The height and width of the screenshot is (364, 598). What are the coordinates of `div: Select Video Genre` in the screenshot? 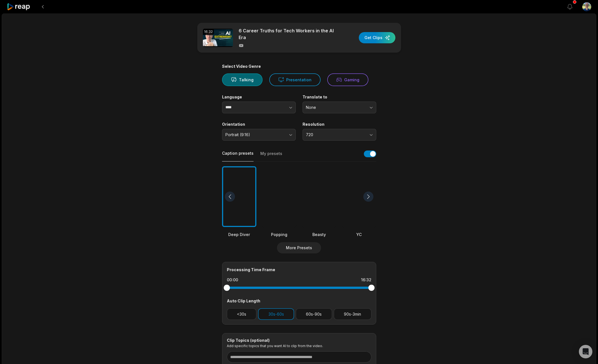 It's located at (299, 66).